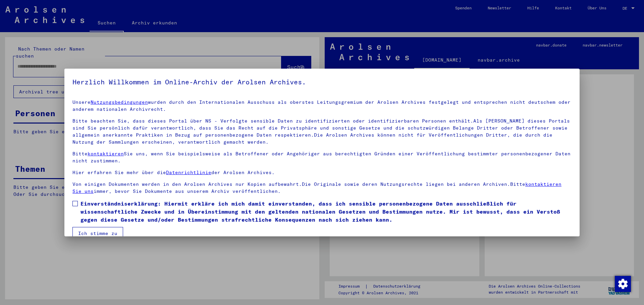 The height and width of the screenshot is (305, 644). What do you see at coordinates (322, 172) in the screenshot?
I see `p: Hier erfahren Sie mehr über die der Arolsen Archives.` at bounding box center [322, 172].